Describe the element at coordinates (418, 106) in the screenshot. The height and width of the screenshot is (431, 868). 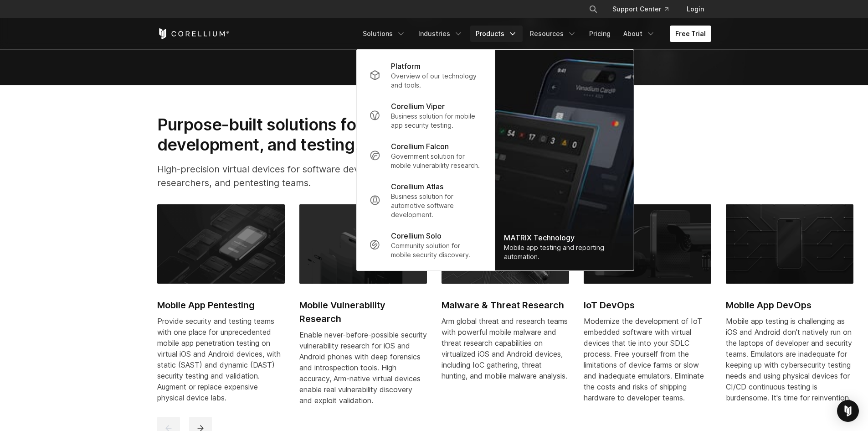
I see `p: Corellium Viper` at that location.